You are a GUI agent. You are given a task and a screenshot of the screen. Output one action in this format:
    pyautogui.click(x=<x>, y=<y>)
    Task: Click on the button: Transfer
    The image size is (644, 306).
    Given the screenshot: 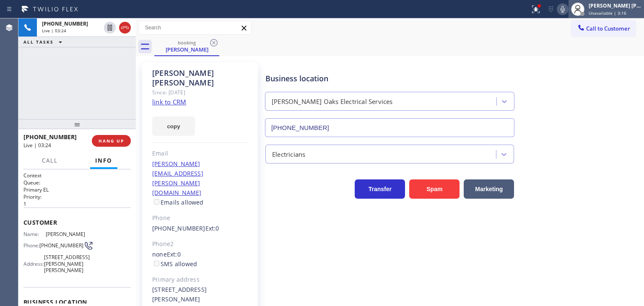 What is the action you would take?
    pyautogui.click(x=380, y=189)
    